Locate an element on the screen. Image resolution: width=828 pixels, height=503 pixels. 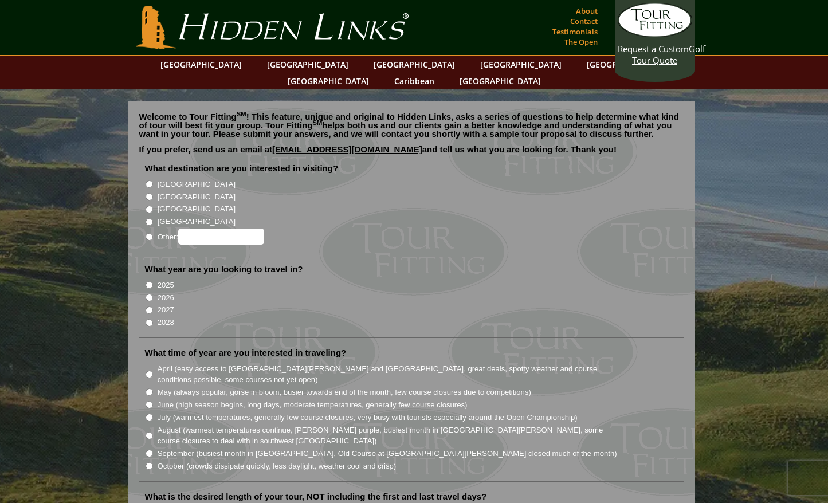
a: Contact is located at coordinates (584, 21).